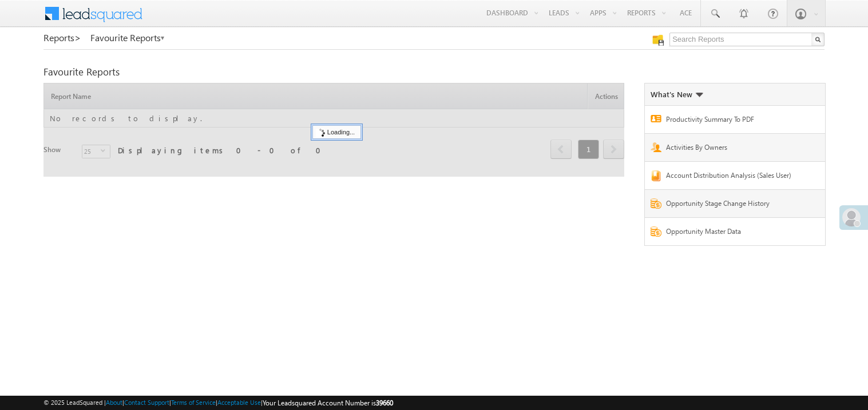 This screenshot has height=410, width=868. I want to click on a: Opportunity Master Data, so click(733, 233).